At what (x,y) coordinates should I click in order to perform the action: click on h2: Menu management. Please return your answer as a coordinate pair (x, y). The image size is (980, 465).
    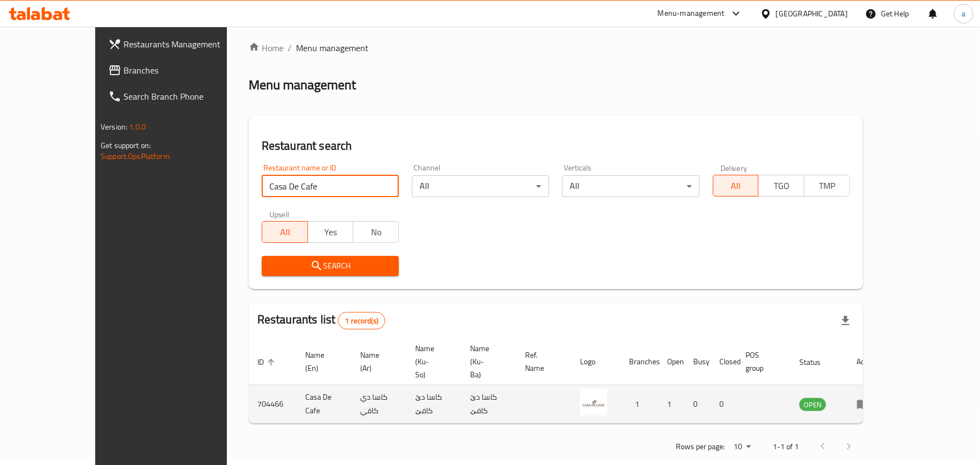
    Looking at the image, I should click on (302, 85).